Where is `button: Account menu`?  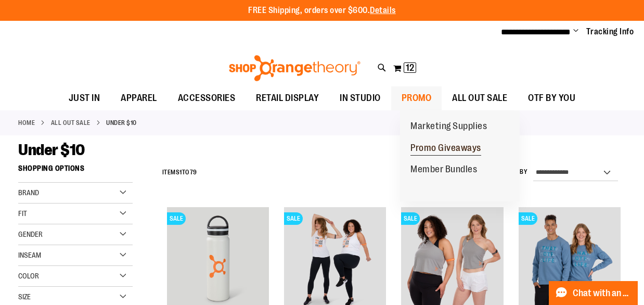 button: Account menu is located at coordinates (576, 32).